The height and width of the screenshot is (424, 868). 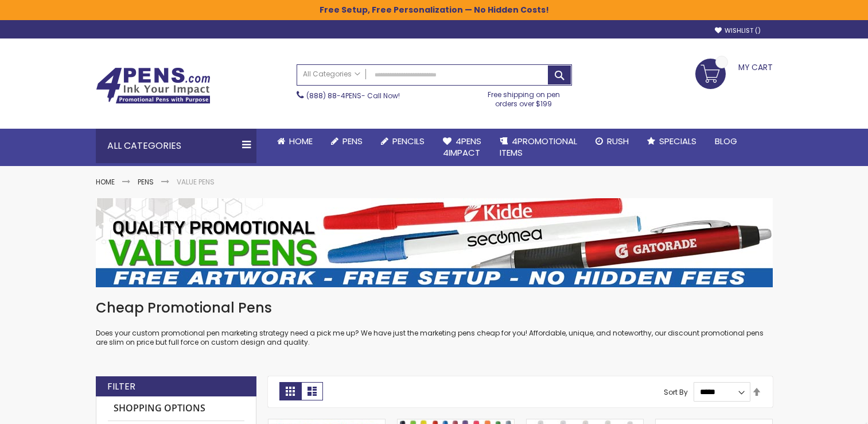 What do you see at coordinates (334, 95) in the screenshot?
I see `a: (888) 88-4PENS` at bounding box center [334, 95].